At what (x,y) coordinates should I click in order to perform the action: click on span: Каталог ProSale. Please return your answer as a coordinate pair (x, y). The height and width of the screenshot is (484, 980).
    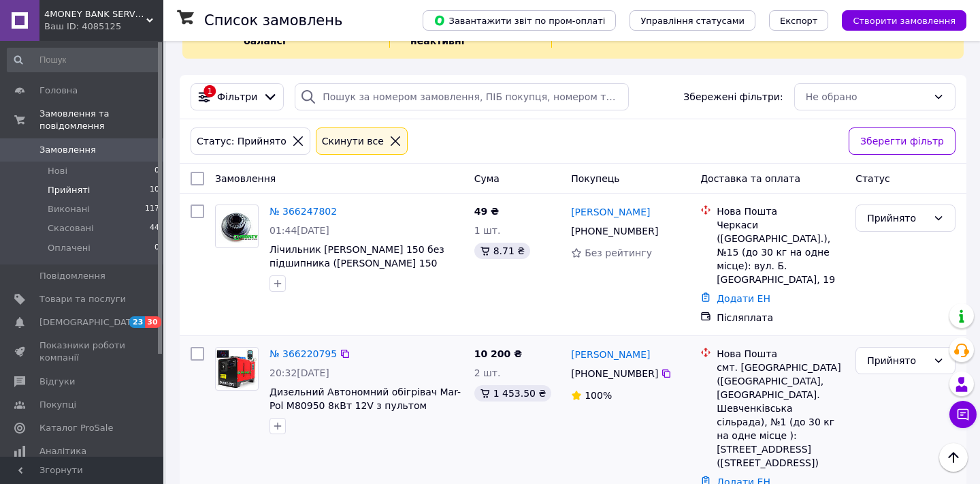
    Looking at the image, I should click on (76, 428).